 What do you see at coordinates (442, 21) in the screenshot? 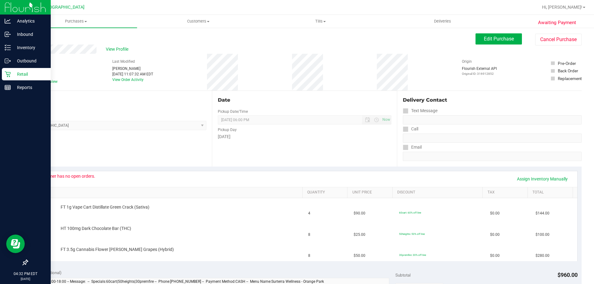
I see `span: Deliveries` at bounding box center [442, 21].